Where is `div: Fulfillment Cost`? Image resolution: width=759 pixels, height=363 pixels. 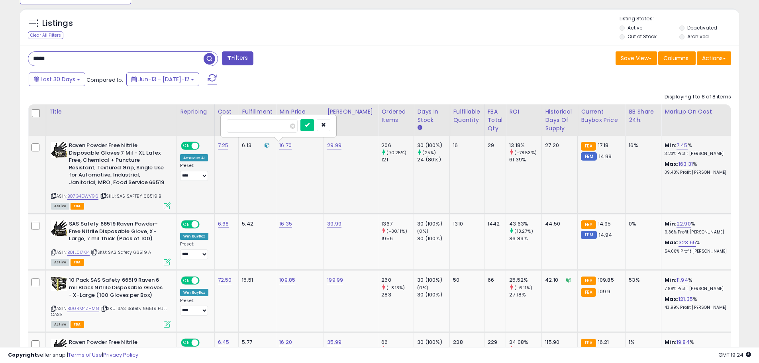 div: Fulfillment Cost is located at coordinates (257, 116).